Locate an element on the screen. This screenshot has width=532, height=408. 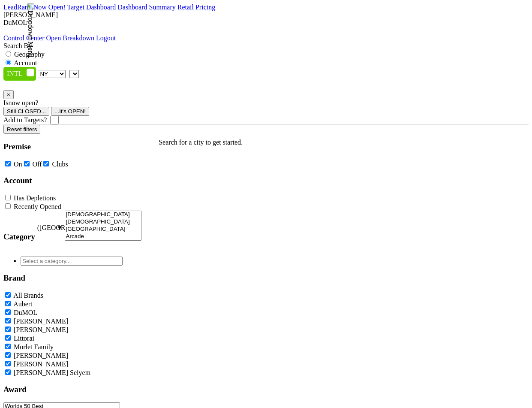
input: Select a category... is located at coordinates (71, 261).